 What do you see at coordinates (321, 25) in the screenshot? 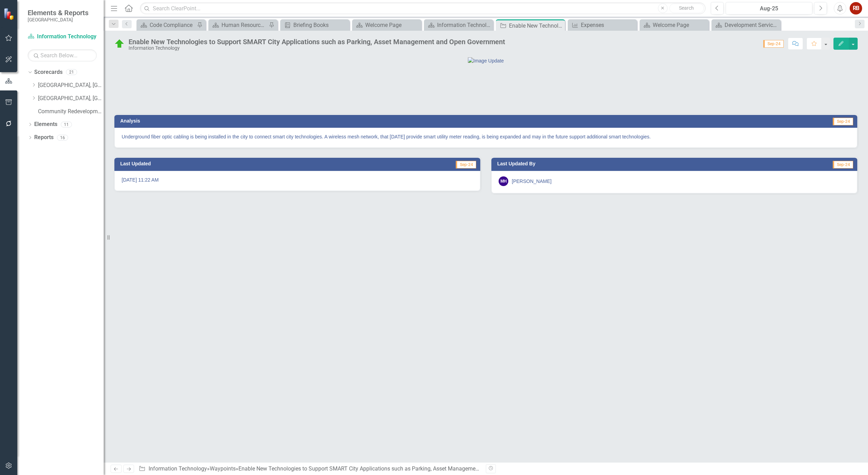
I see `div: Briefing Books` at bounding box center [321, 25].